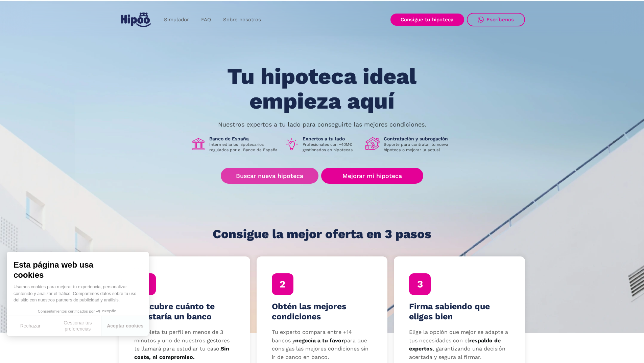 The height and width of the screenshot is (363, 644). Describe the element at coordinates (269, 176) in the screenshot. I see `a: Buscar nueva hipoteca` at that location.